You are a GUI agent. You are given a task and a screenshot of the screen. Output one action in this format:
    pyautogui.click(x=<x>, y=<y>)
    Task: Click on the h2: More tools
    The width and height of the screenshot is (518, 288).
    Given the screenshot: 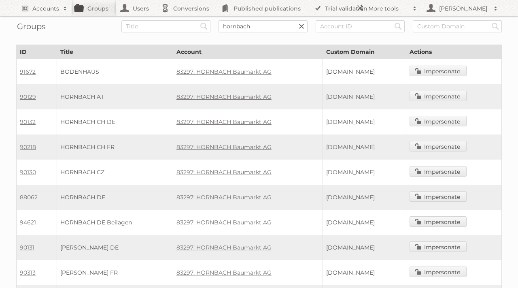 What is the action you would take?
    pyautogui.click(x=388, y=8)
    